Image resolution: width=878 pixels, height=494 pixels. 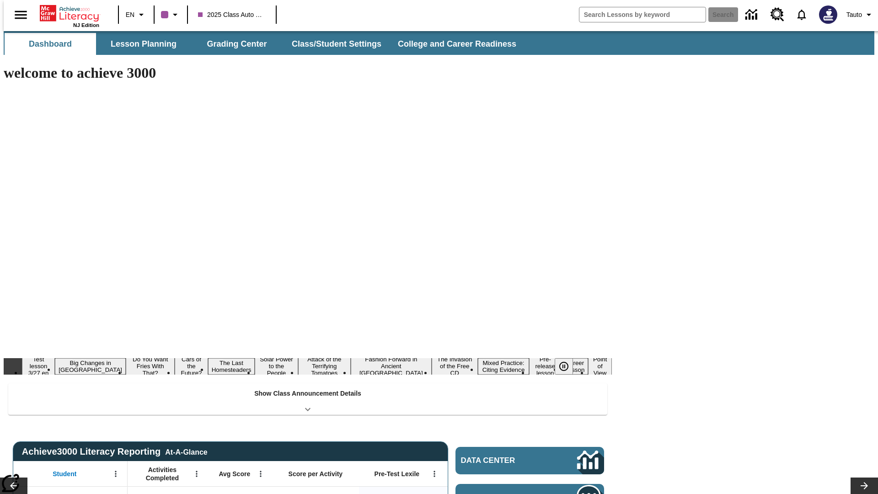 What do you see at coordinates (643, 15) in the screenshot?
I see `input: search field` at bounding box center [643, 15].